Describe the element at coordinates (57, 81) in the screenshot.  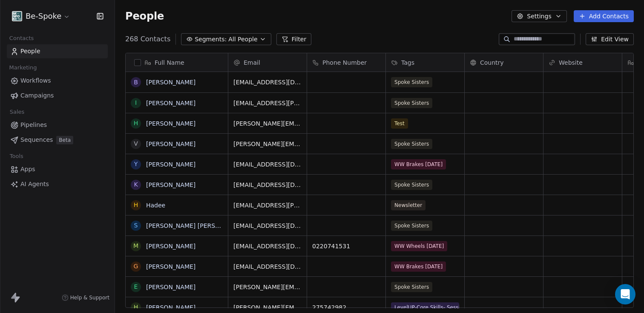
I see `a: Workflows` at that location.